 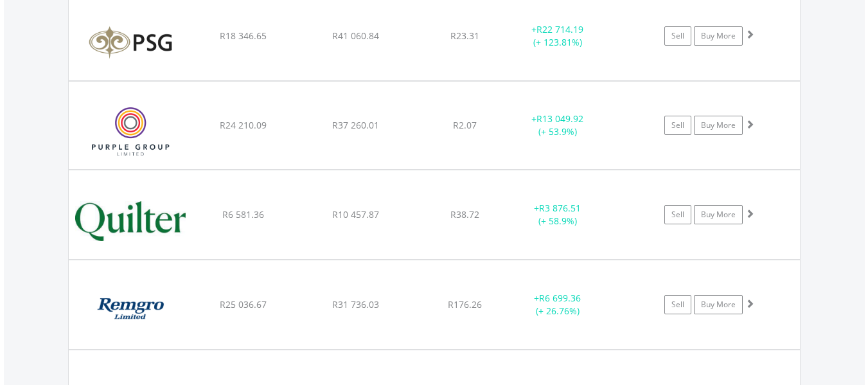 What do you see at coordinates (355, 125) in the screenshot?
I see `span: R37 260.01` at bounding box center [355, 125].